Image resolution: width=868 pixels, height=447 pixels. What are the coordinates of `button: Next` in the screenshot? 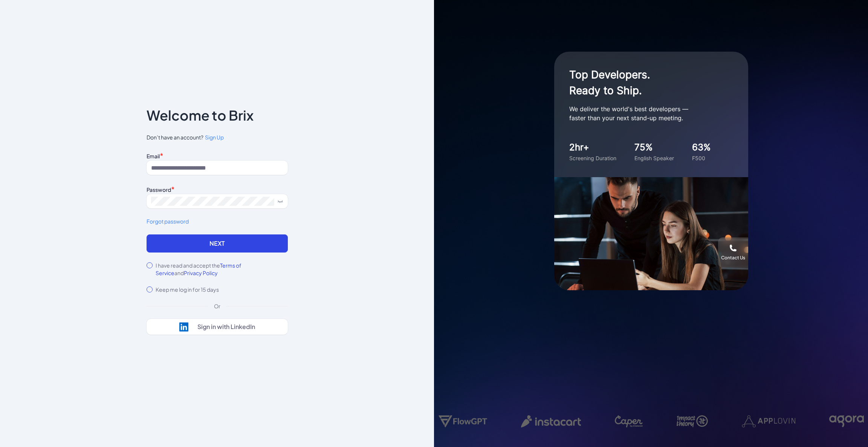 It's located at (217, 244).